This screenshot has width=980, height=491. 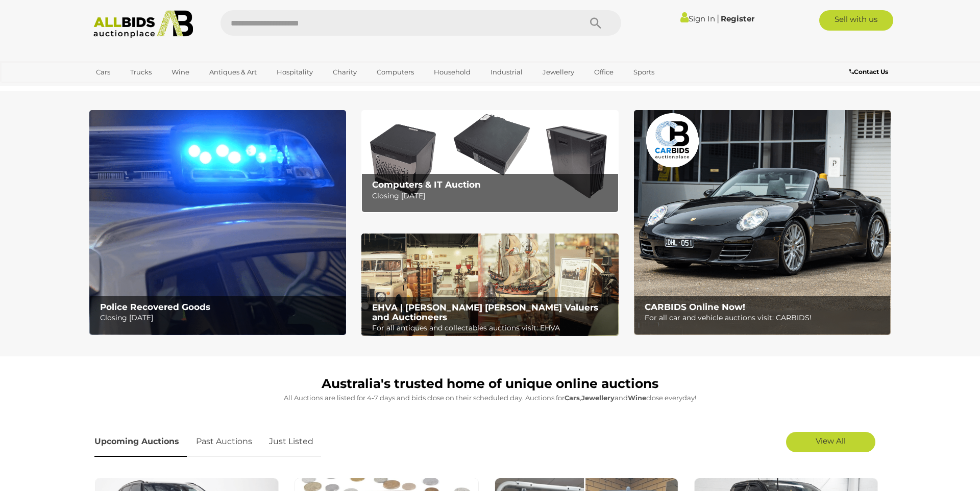 I want to click on img: Computers & IT Auction, so click(x=490, y=161).